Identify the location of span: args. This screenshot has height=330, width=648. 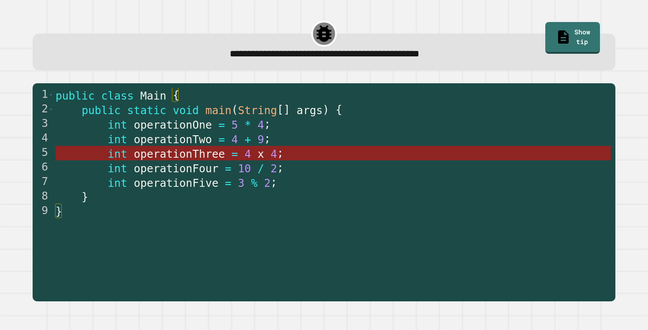
(309, 110).